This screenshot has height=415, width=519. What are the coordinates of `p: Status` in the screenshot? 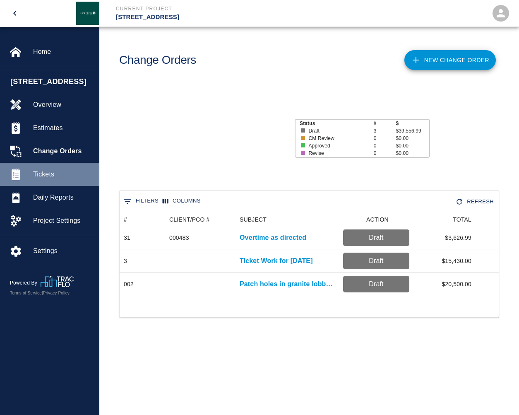 It's located at (337, 123).